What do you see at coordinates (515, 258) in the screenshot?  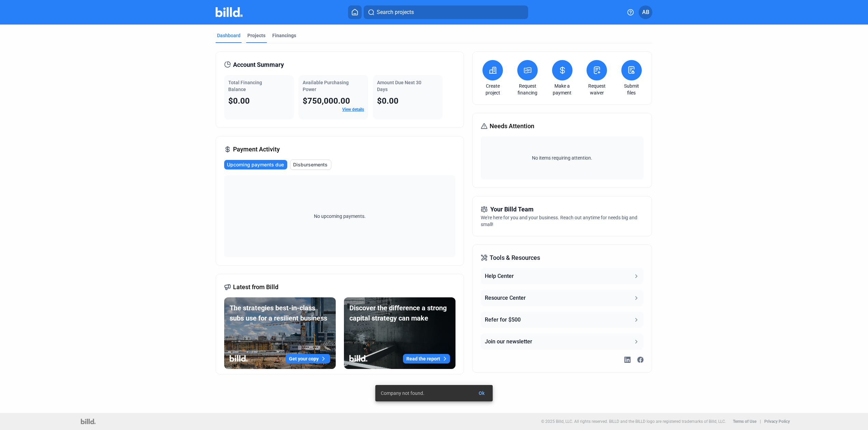 I see `span: Tools & Resources` at bounding box center [515, 258].